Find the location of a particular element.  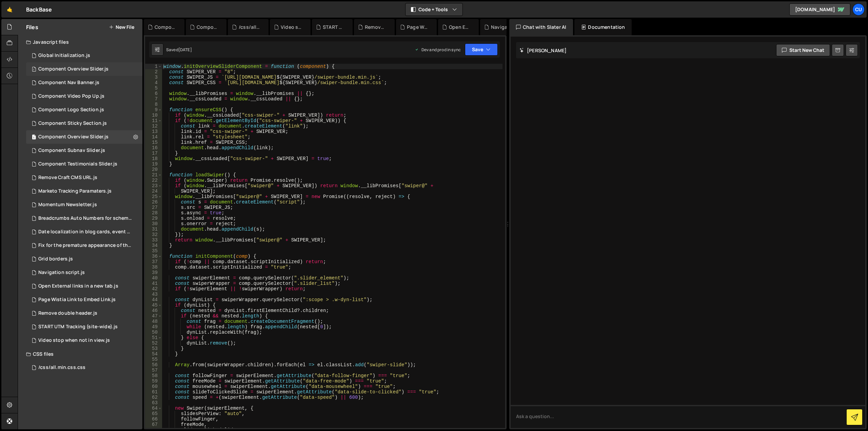

div: 54 is located at coordinates (154, 354).